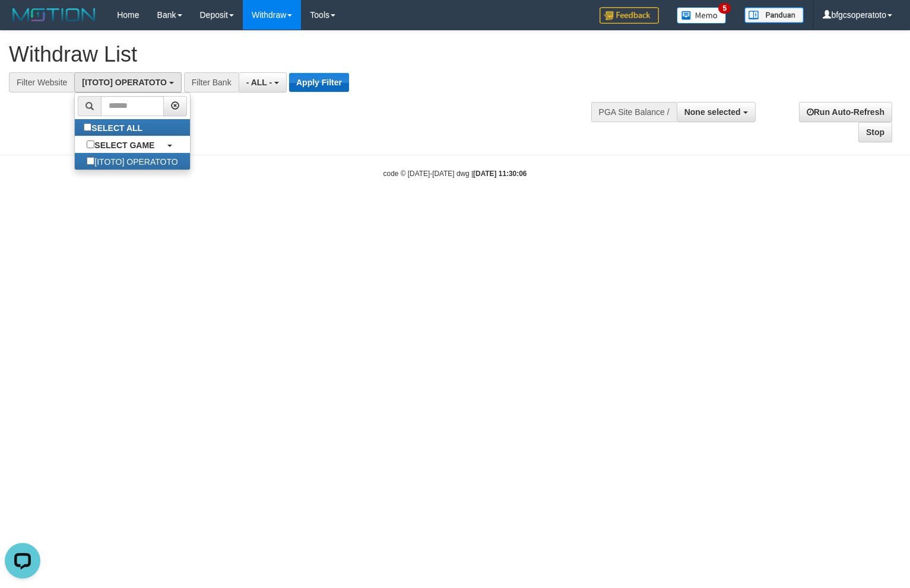  Describe the element at coordinates (634, 112) in the screenshot. I see `div: PGA Site Balance /` at that location.